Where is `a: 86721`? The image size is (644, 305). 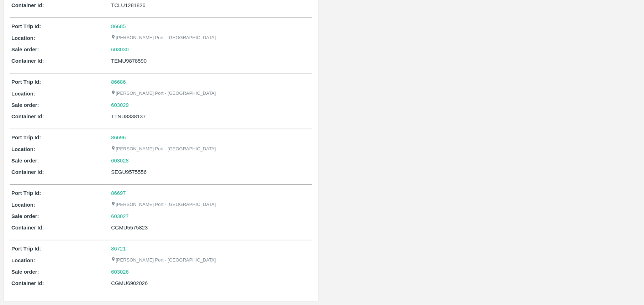 a: 86721 is located at coordinates (118, 249).